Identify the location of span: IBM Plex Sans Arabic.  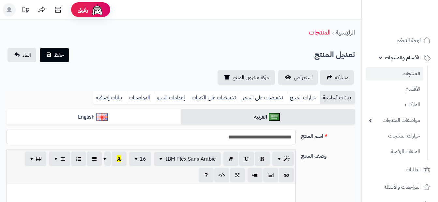
(191, 159).